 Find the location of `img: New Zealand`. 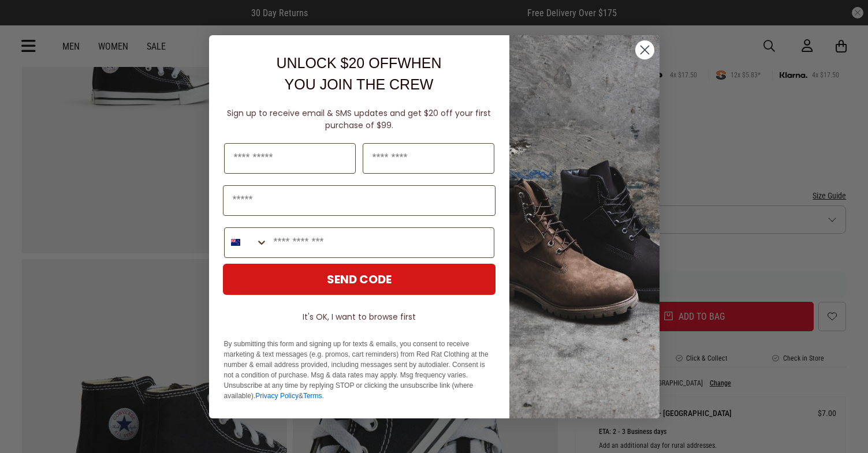

img: New Zealand is located at coordinates (236, 242).